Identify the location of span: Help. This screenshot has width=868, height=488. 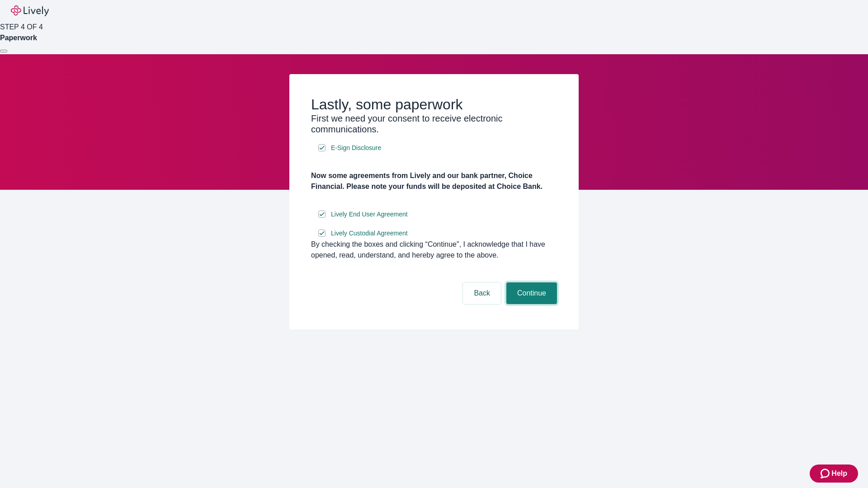
(839, 474).